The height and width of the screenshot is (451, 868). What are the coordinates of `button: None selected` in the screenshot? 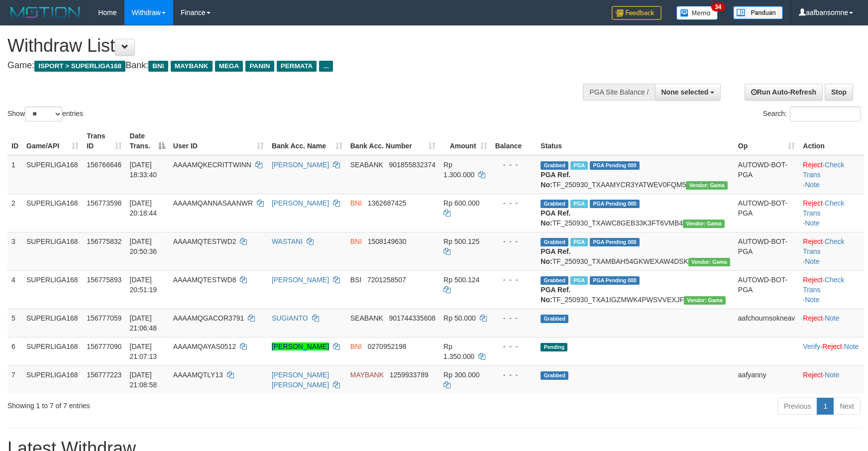 It's located at (688, 92).